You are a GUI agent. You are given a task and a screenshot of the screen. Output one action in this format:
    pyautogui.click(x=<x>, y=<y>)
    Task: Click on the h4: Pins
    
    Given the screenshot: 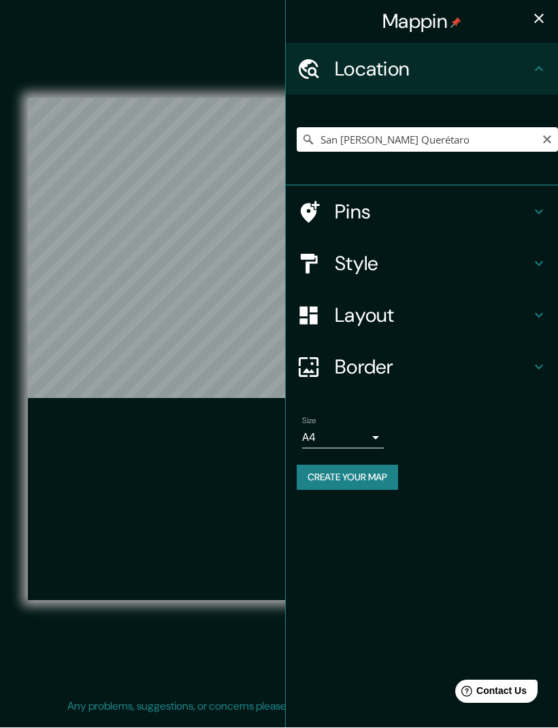 What is the action you would take?
    pyautogui.click(x=433, y=212)
    